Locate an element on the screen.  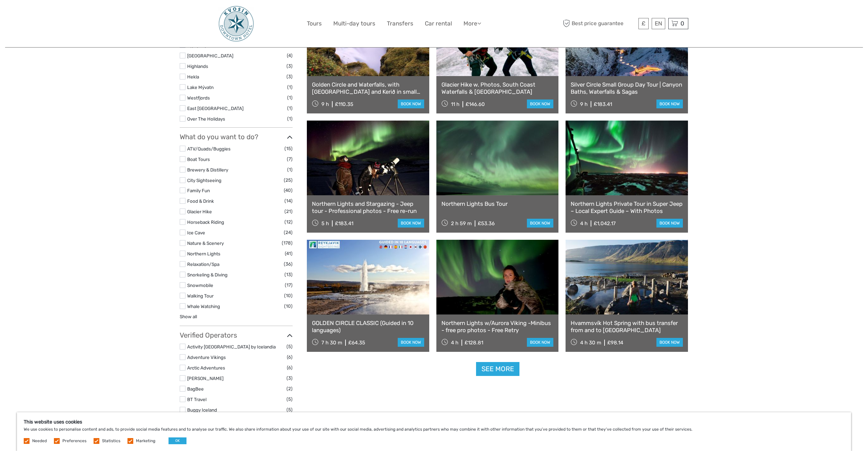
a: Horseback Riding is located at coordinates (206, 222).